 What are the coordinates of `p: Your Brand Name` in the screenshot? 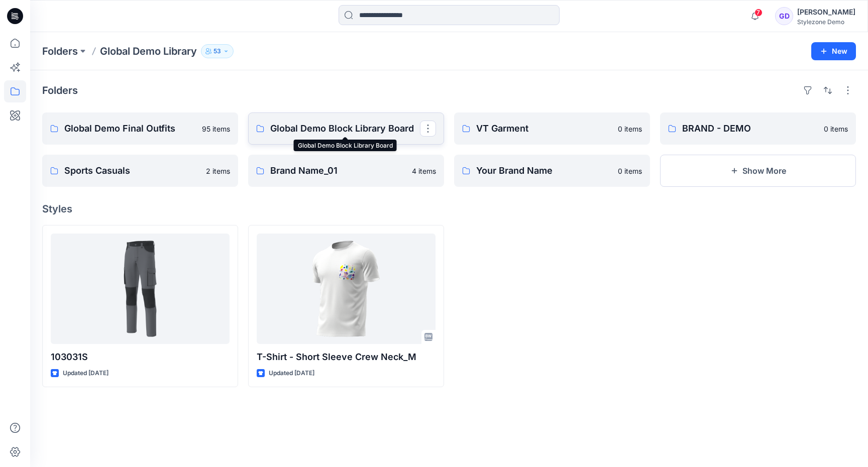 It's located at (544, 171).